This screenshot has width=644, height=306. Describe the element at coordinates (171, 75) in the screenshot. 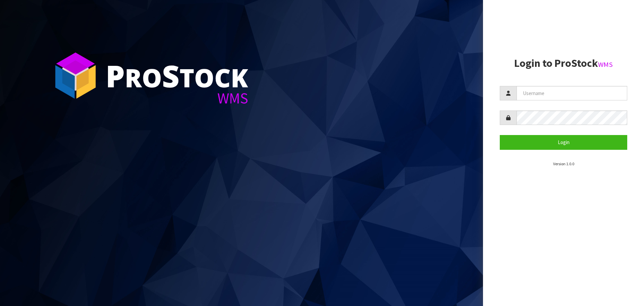

I see `span: S` at that location.